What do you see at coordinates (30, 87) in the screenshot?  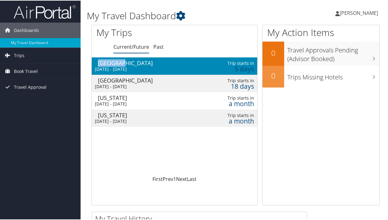 I see `span: Travel Approval` at bounding box center [30, 87].